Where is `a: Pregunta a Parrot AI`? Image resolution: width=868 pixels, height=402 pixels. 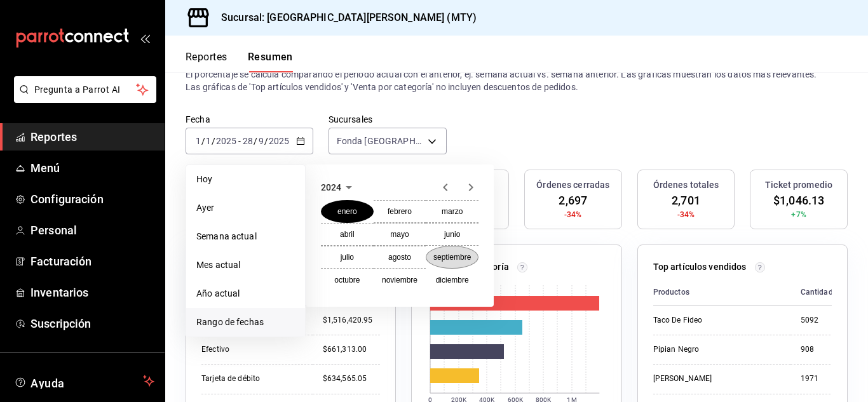 a: Pregunta a Parrot AI is located at coordinates (82, 98).